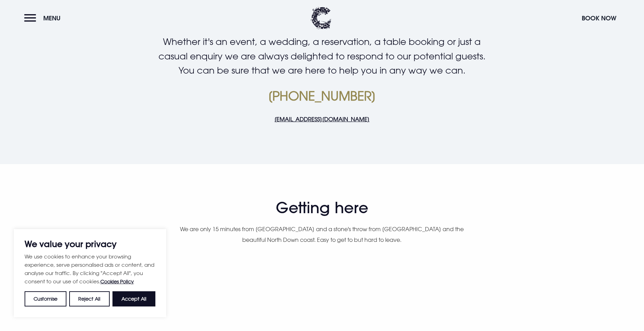 The height and width of the screenshot is (331, 644). What do you see at coordinates (321, 18) in the screenshot?
I see `img: Clandeboye Lodge` at bounding box center [321, 18].